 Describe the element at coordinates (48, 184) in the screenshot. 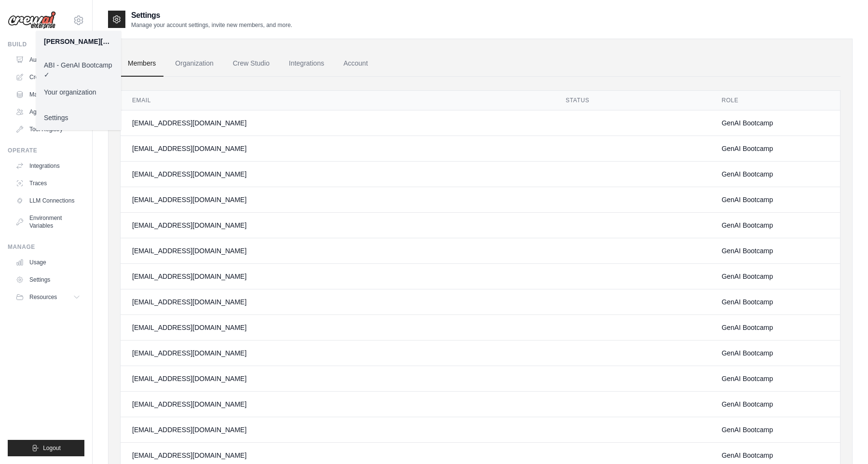

I see `a: Traces` at that location.